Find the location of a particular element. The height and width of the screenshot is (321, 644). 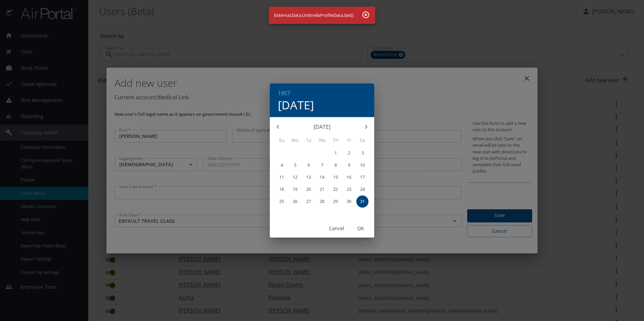

p: 31 is located at coordinates (363, 202).